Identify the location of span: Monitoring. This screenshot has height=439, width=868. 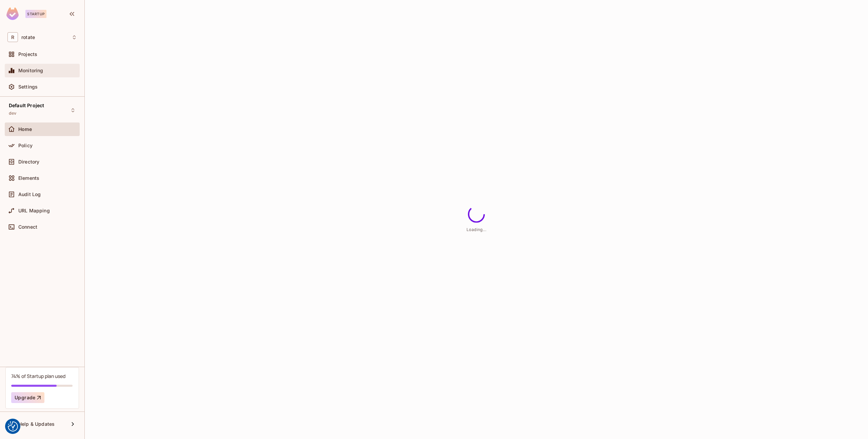
(31, 71).